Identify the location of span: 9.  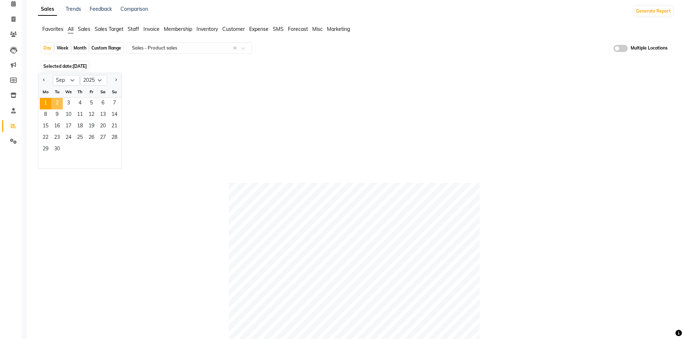
(57, 115).